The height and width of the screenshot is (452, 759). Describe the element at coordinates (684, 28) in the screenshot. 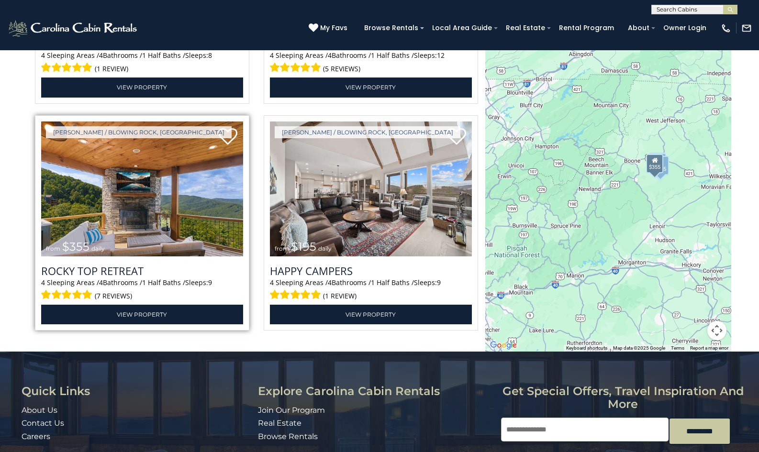

I see `a: Owner Login` at that location.